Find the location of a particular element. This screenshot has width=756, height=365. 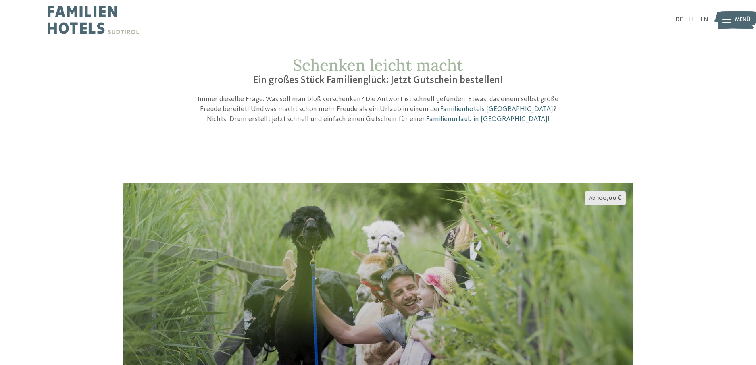

a: IT is located at coordinates (691, 20).